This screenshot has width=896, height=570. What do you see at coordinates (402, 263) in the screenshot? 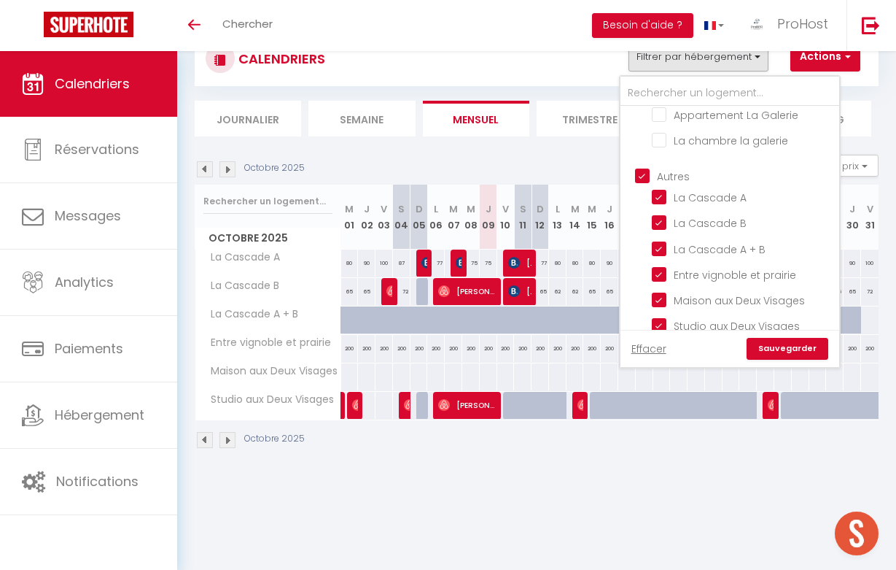
I see `div: 87` at bounding box center [402, 263].